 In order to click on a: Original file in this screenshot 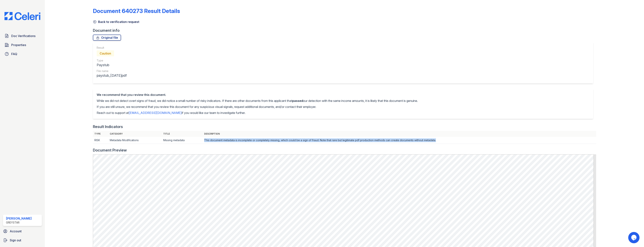, I will do `click(107, 37)`.